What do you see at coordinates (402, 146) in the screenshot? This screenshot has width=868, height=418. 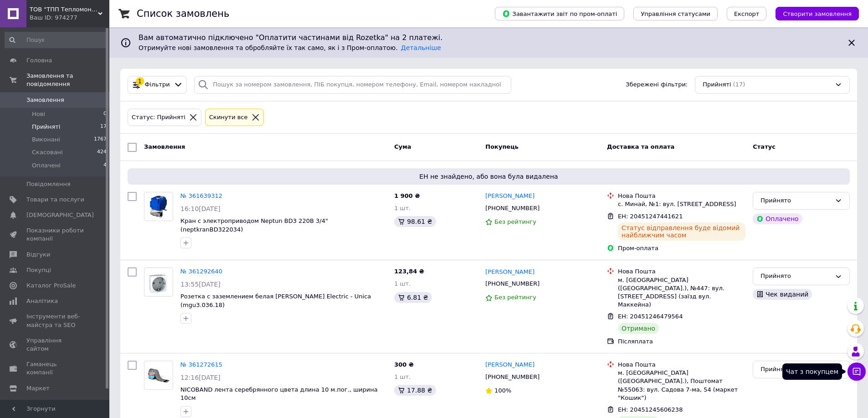 I see `span: Cума` at bounding box center [402, 146].